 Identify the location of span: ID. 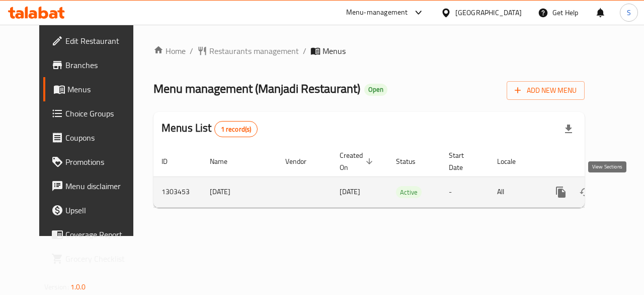
(171, 162).